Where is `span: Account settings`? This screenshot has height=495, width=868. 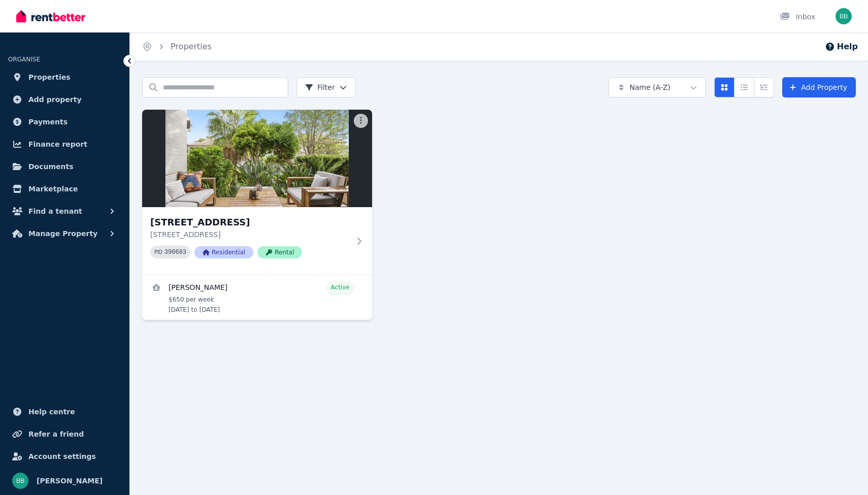 span: Account settings is located at coordinates (62, 457).